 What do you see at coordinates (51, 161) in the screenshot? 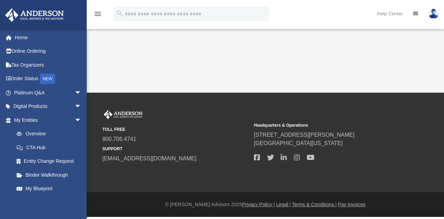
I see `a: Entity Change Request` at bounding box center [51, 161].